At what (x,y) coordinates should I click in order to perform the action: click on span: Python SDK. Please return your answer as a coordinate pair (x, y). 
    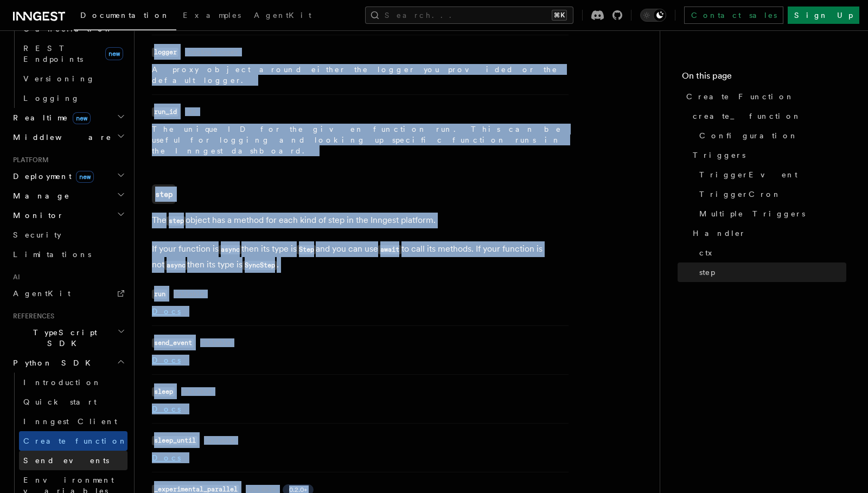
    Looking at the image, I should click on (53, 363).